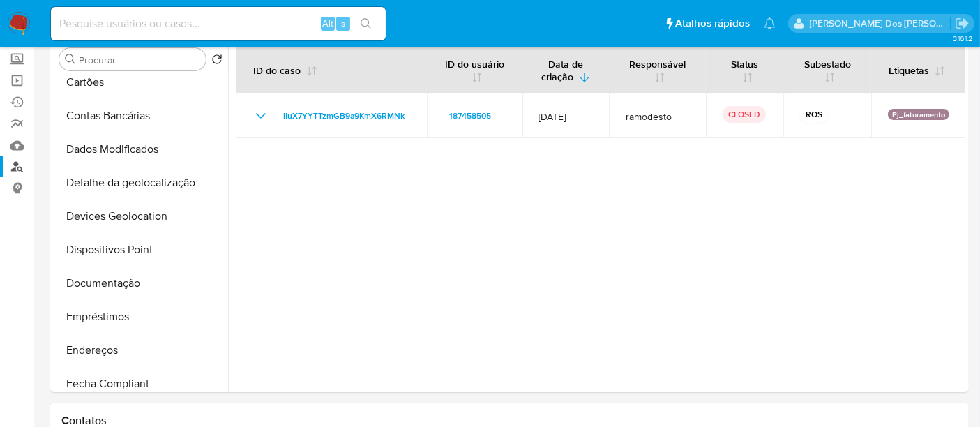 The image size is (980, 427). I want to click on button: Cartões, so click(141, 82).